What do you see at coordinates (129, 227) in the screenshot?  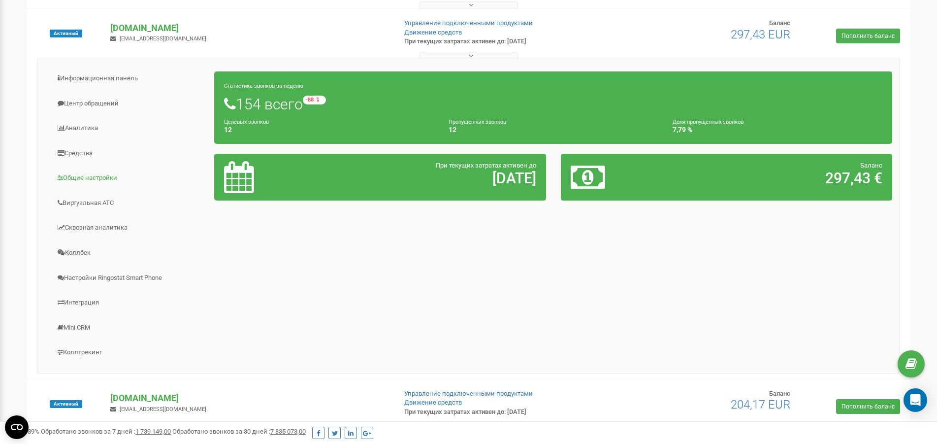 I see `a: Сквозная аналитика` at bounding box center [129, 227].